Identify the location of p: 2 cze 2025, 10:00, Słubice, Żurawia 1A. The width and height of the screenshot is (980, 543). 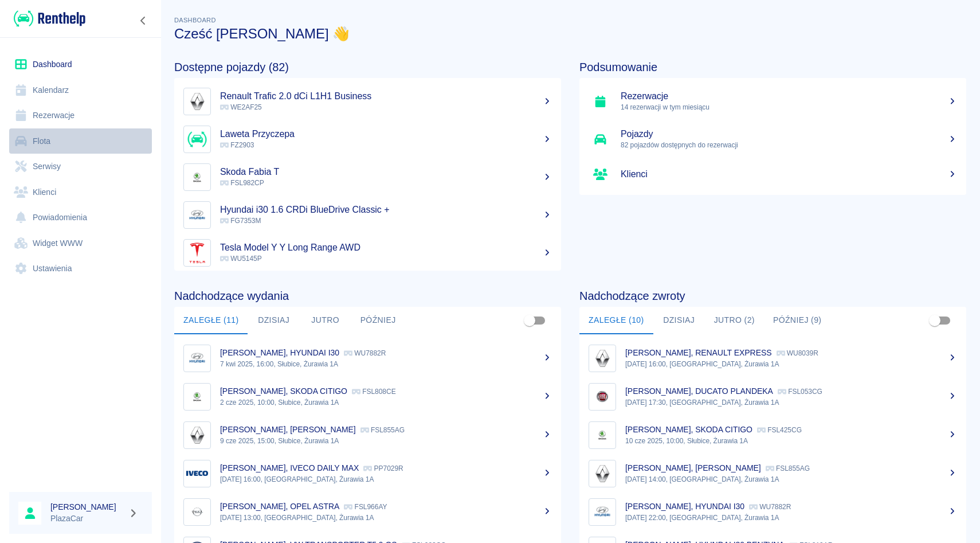
(386, 403).